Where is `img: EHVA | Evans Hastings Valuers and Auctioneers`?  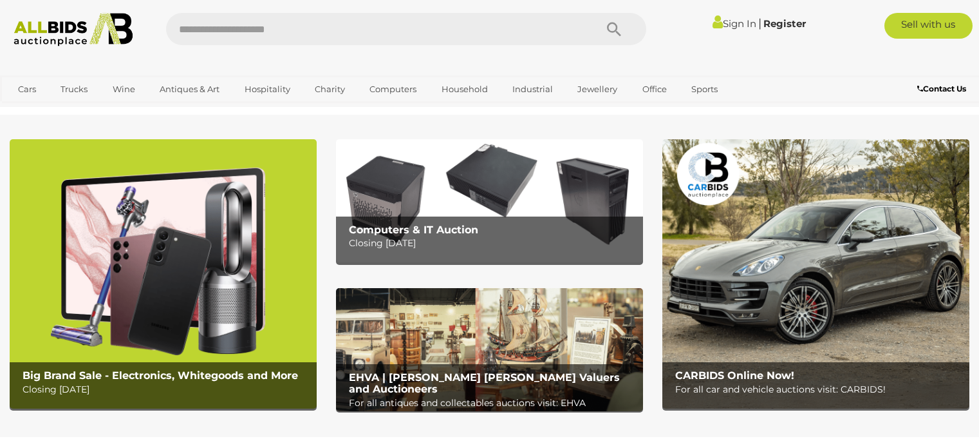 img: EHVA | Evans Hastings Valuers and Auctioneers is located at coordinates (489, 349).